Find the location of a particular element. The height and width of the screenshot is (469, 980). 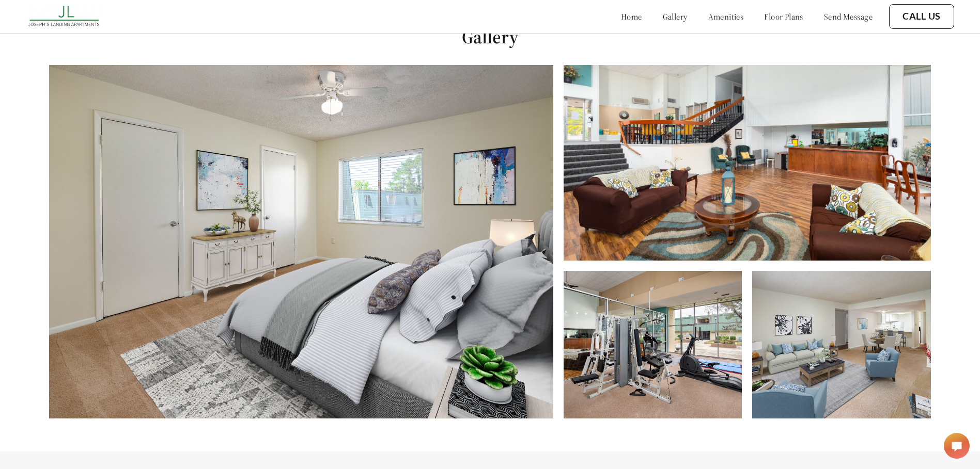

img: Company logo is located at coordinates (65, 17).